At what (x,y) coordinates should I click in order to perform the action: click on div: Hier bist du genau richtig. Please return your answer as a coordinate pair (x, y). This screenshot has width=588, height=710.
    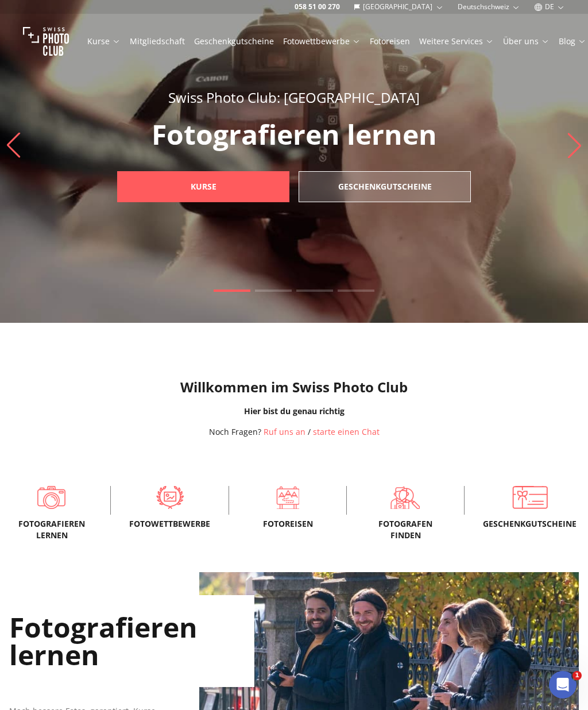
    Looking at the image, I should click on (294, 411).